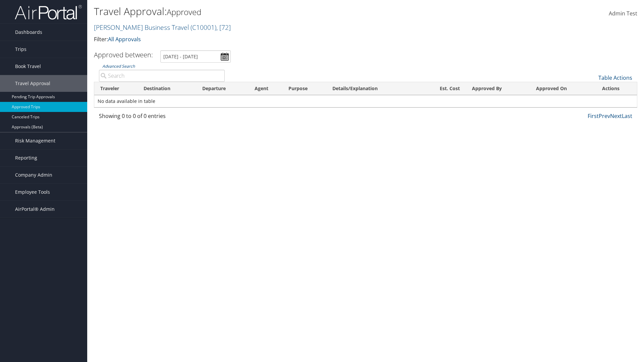 Image resolution: width=644 pixels, height=362 pixels. What do you see at coordinates (616, 116) in the screenshot?
I see `a: Next` at bounding box center [616, 116].